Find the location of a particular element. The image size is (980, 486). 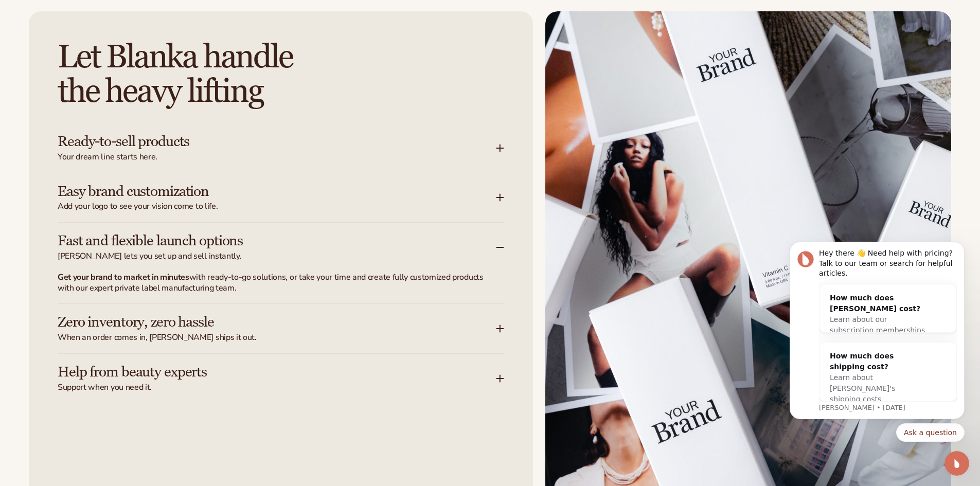

div: How much does shipping cost? is located at coordinates (103, 144).